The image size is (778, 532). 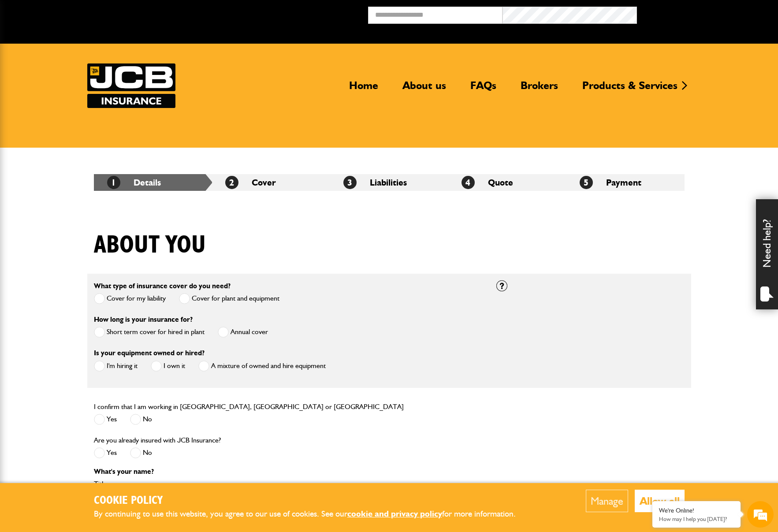 I want to click on a: About us, so click(x=424, y=89).